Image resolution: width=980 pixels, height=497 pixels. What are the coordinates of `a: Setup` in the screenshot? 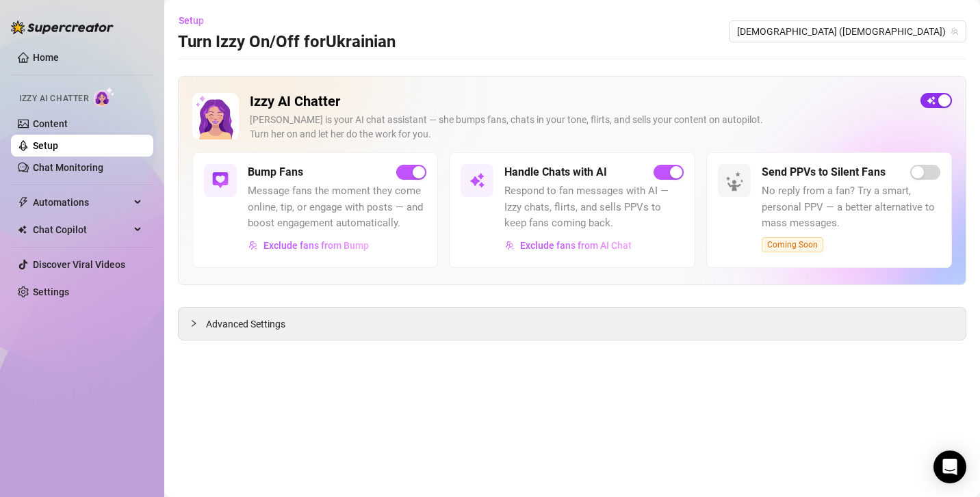 It's located at (45, 146).